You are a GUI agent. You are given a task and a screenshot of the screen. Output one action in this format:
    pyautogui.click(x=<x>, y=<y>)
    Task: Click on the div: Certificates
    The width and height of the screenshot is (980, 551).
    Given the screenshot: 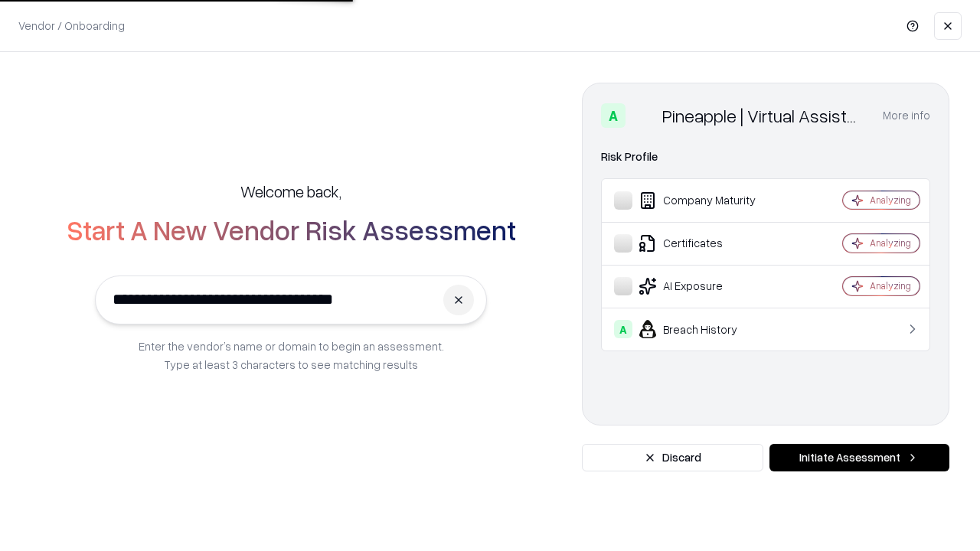 What is the action you would take?
    pyautogui.click(x=705, y=244)
    